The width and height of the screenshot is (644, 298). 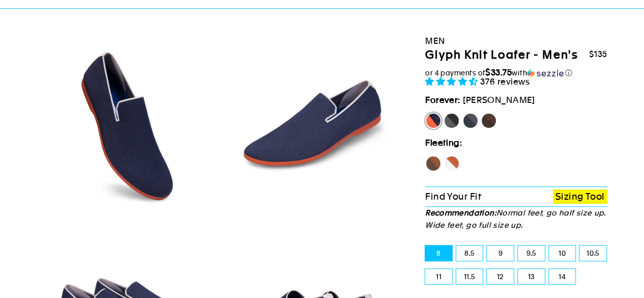 I want to click on strong: Recommendation:, so click(x=461, y=213).